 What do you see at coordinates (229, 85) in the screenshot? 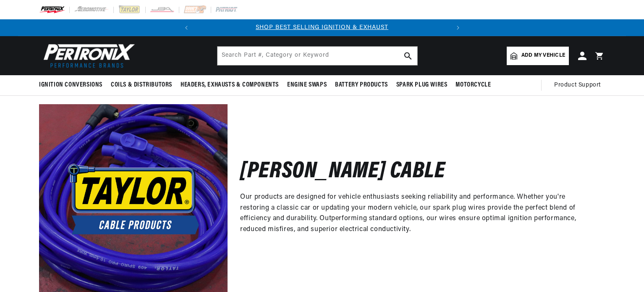
I see `summary: Headers, Exhausts & Components` at bounding box center [229, 85].